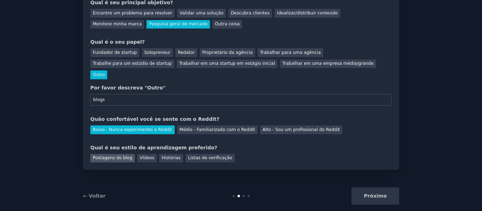  What do you see at coordinates (132, 64) in the screenshot?
I see `font: Trabalhe para um estúdio de startup` at bounding box center [132, 64].